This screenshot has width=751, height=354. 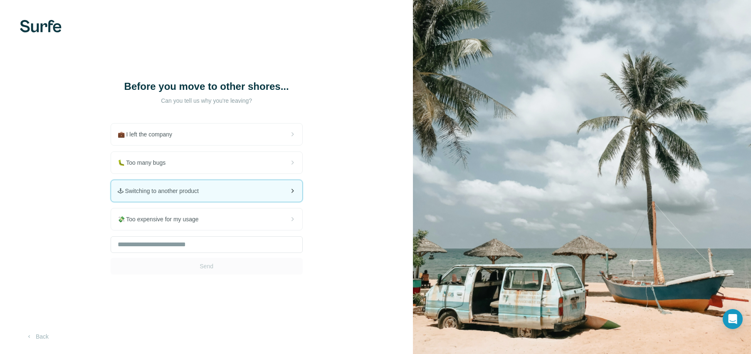 I want to click on p: Can you tell us why you're leaving?, so click(x=207, y=101).